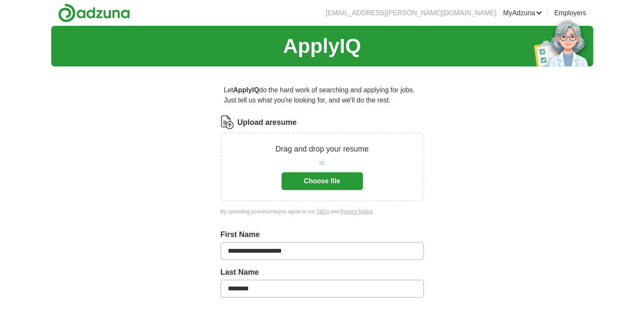 The height and width of the screenshot is (309, 644). I want to click on label: Last Name, so click(322, 272).